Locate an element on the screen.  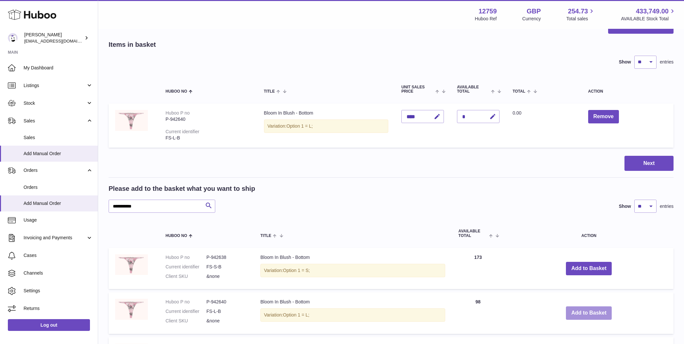
th: Action is located at coordinates (589, 233).